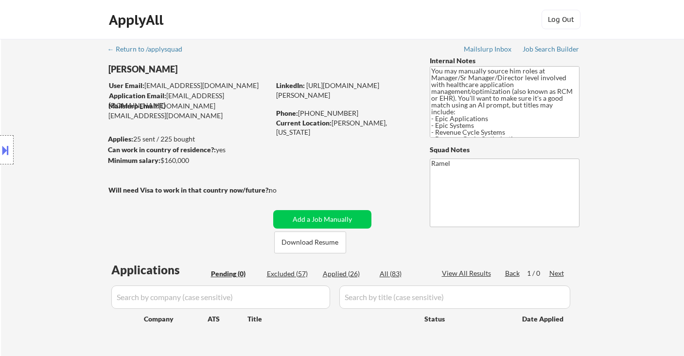  Describe the element at coordinates (187, 150) in the screenshot. I see `div: yes` at that location.